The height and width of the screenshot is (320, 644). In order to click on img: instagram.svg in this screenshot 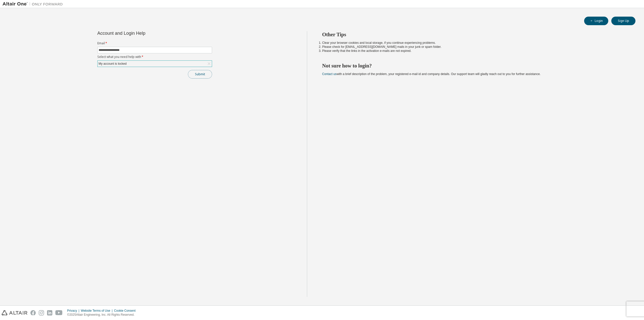, I will do `click(41, 313)`.